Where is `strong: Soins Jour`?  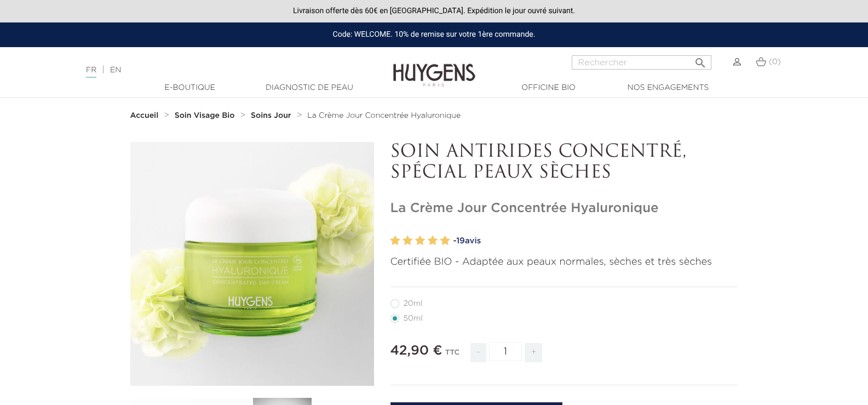
strong: Soins Jour is located at coordinates (271, 116).